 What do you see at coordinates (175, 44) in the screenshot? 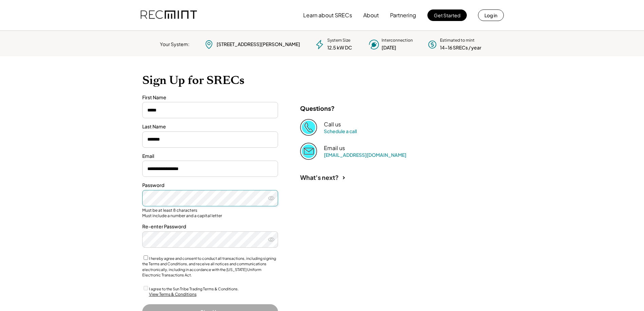
I see `div: Your System:` at bounding box center [175, 44].